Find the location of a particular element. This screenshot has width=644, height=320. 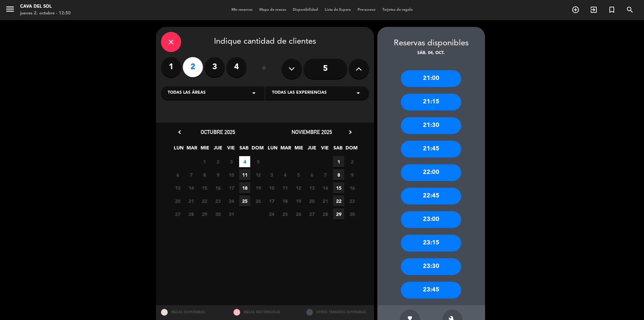

span: 23 is located at coordinates (352, 201).